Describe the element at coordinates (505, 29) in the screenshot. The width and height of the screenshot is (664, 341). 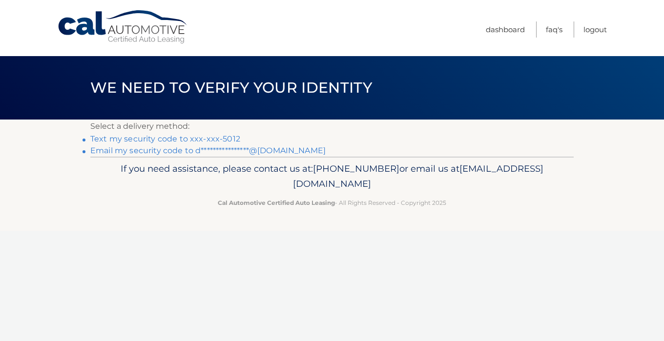
I see `a: Dashboard` at that location.